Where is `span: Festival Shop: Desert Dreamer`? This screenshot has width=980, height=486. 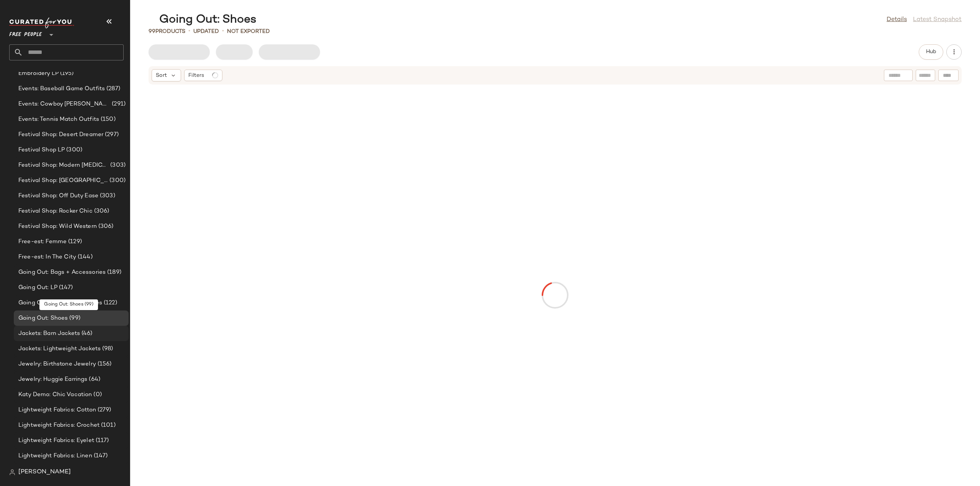
span: Festival Shop: Desert Dreamer is located at coordinates (61, 135).